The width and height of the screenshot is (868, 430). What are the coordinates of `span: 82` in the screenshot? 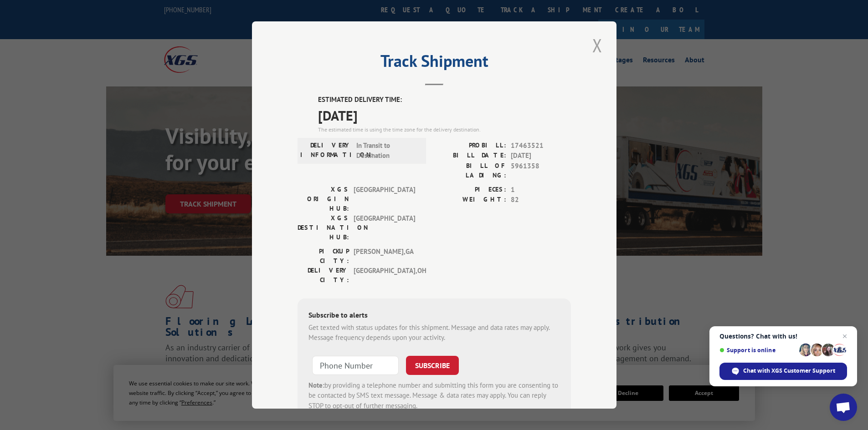 It's located at (541, 200).